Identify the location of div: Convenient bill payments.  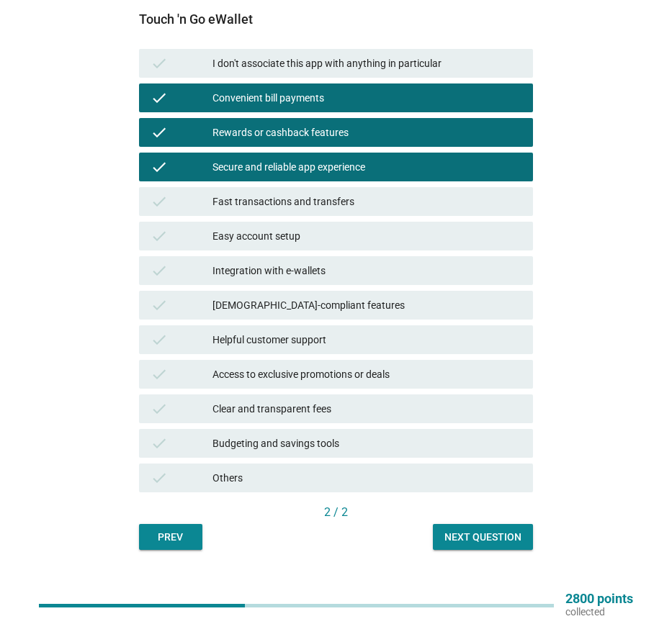
(366, 98).